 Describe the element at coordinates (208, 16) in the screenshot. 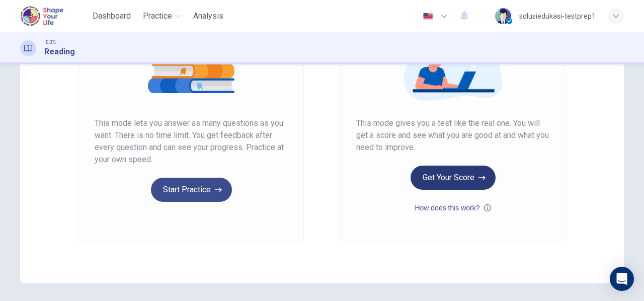

I see `span: Analysis` at that location.